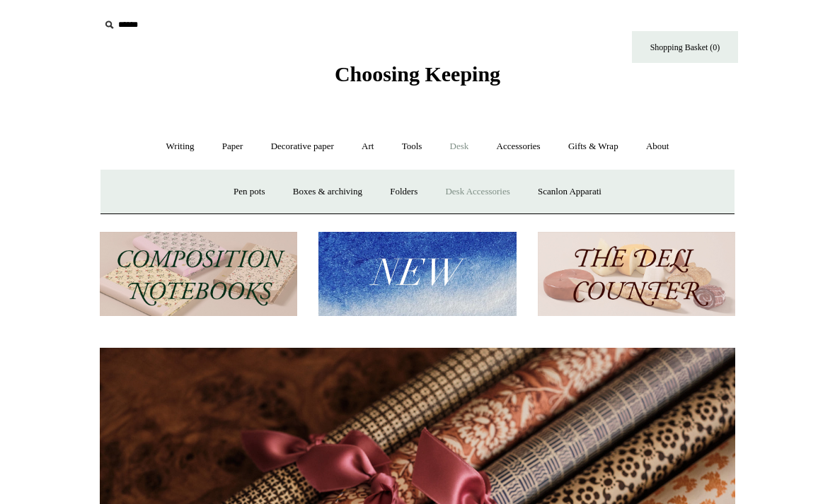 This screenshot has height=504, width=835. I want to click on a: Writing, so click(180, 146).